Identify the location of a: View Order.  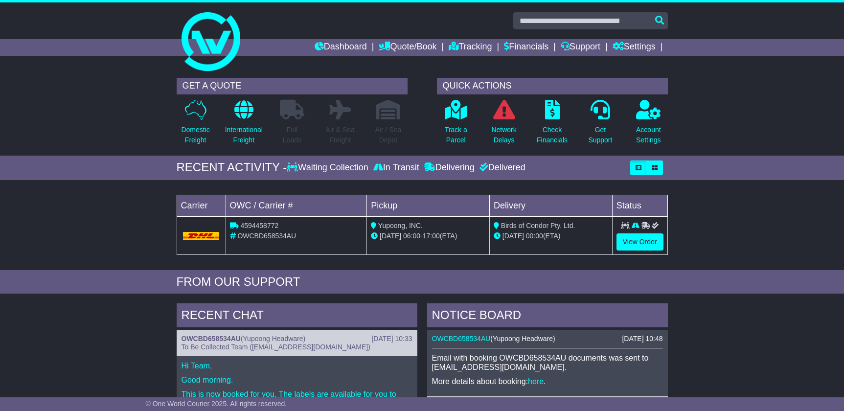
(640, 242).